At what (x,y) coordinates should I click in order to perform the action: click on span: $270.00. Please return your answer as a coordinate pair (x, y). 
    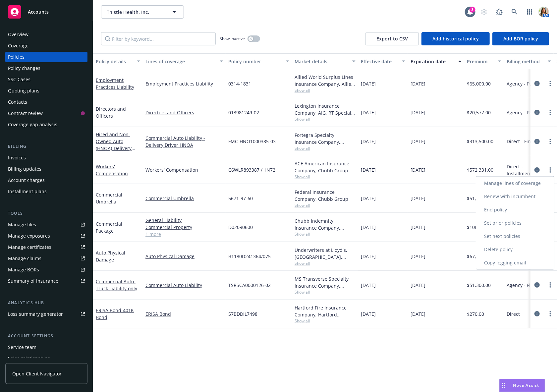
    Looking at the image, I should click on (476, 313).